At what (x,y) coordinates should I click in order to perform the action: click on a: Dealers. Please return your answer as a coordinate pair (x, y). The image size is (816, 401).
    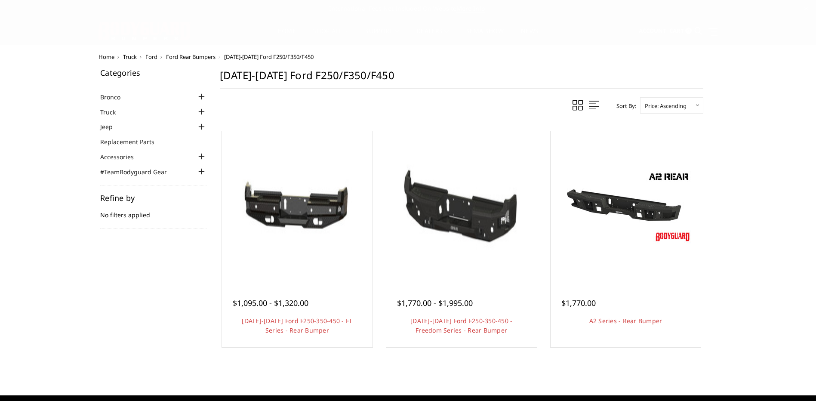
    Looking at the image, I should click on (433, 36).